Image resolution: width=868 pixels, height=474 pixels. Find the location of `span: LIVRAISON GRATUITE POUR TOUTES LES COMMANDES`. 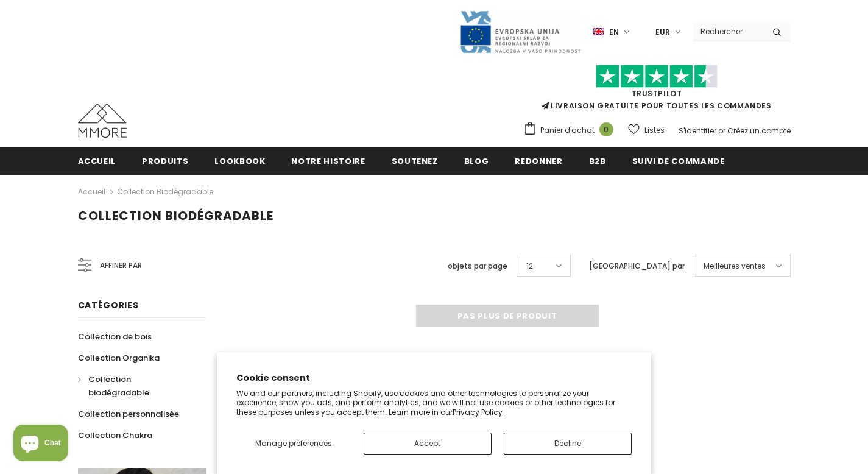

span: LIVRAISON GRATUITE POUR TOUTES LES COMMANDES is located at coordinates (656, 90).